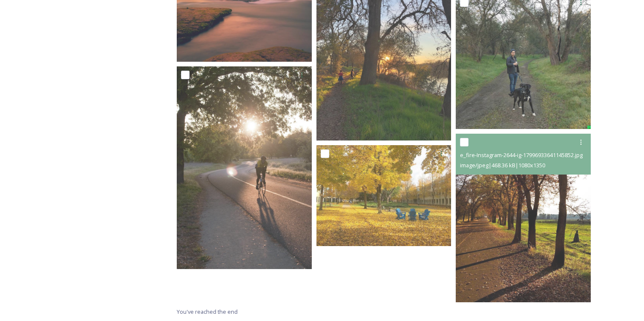 This screenshot has height=321, width=644. Describe the element at coordinates (244, 168) in the screenshot. I see `img: _YOS0070.jpg` at that location.